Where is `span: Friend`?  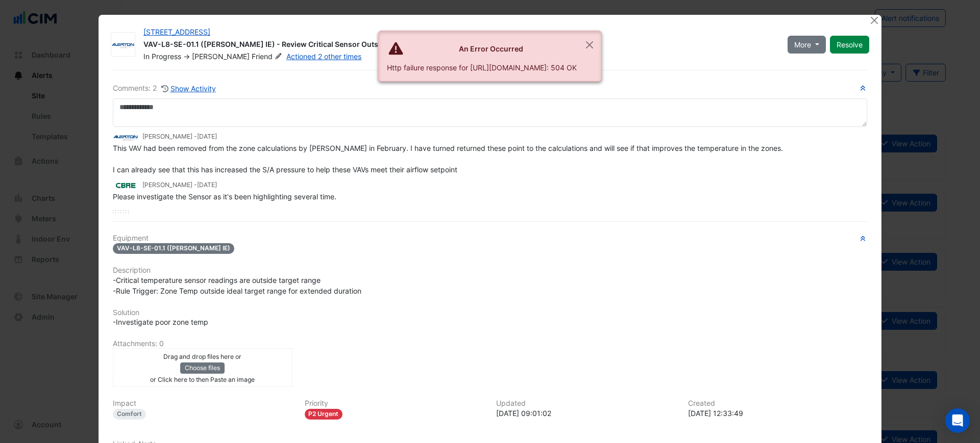 span: Friend is located at coordinates (268, 57).